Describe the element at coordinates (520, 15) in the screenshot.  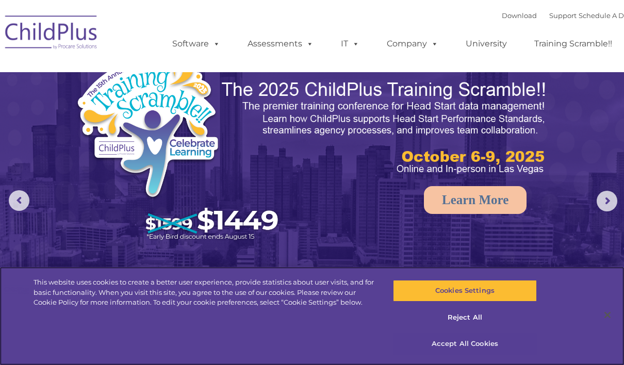
I see `a: Download` at that location.